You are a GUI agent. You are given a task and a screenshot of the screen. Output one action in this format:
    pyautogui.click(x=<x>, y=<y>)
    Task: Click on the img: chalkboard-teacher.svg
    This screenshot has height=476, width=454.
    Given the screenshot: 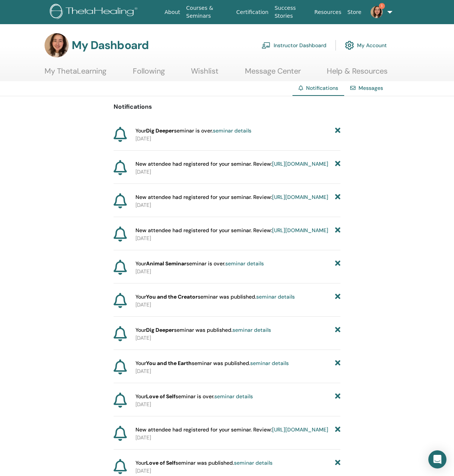 What is the action you would take?
    pyautogui.click(x=266, y=45)
    